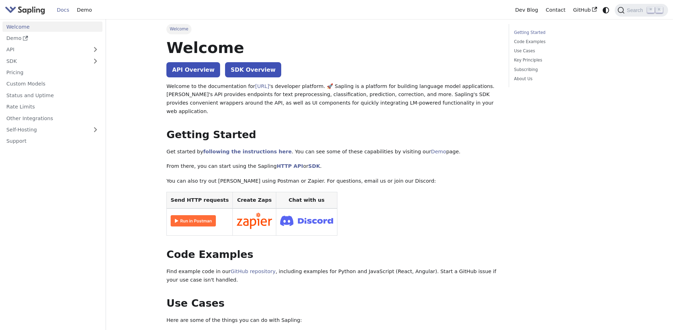 The height and width of the screenshot is (330, 673). What do you see at coordinates (562, 79) in the screenshot?
I see `a: About Us` at bounding box center [562, 79].